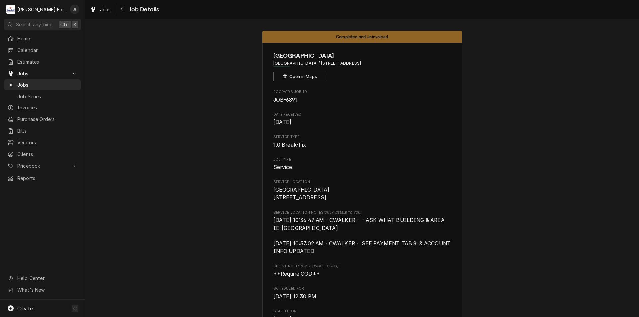 The image size is (639, 317). Describe the element at coordinates (34, 24) in the screenshot. I see `span: Search anything` at that location.